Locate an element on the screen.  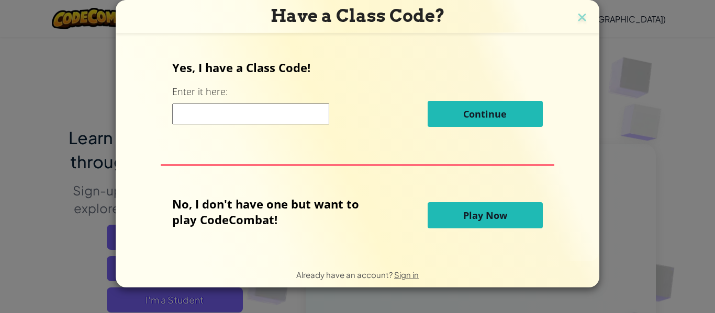
label: Enter it here: is located at coordinates (200, 92).